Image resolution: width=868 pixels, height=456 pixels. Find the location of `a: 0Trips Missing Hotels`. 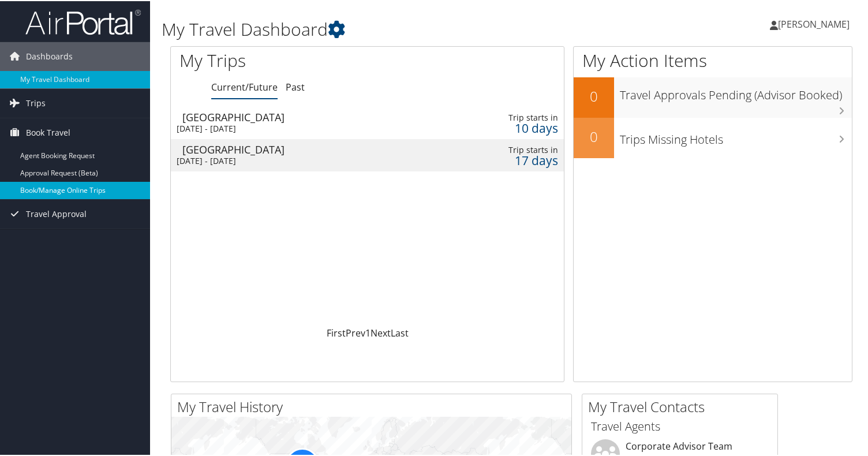

a: 0Trips Missing Hotels is located at coordinates (713, 137).